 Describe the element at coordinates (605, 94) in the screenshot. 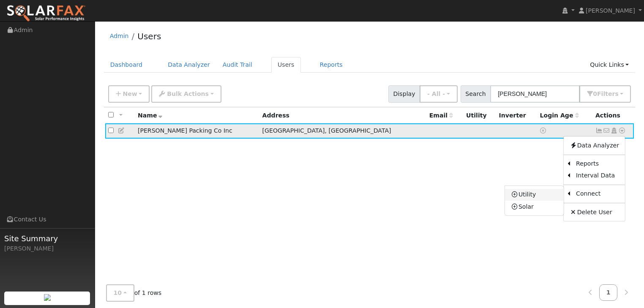

I see `button: 0Filters` at that location.